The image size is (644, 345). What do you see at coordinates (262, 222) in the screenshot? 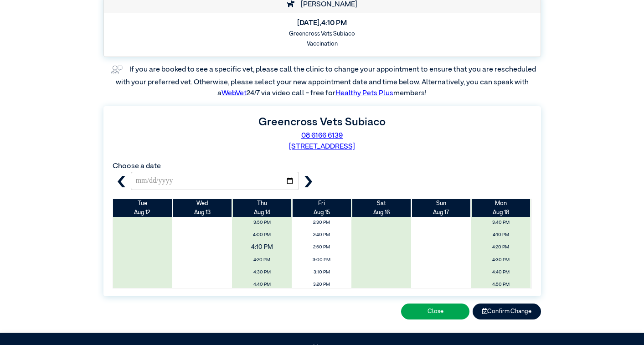
I see `span: 3:50 PM` at bounding box center [262, 222].